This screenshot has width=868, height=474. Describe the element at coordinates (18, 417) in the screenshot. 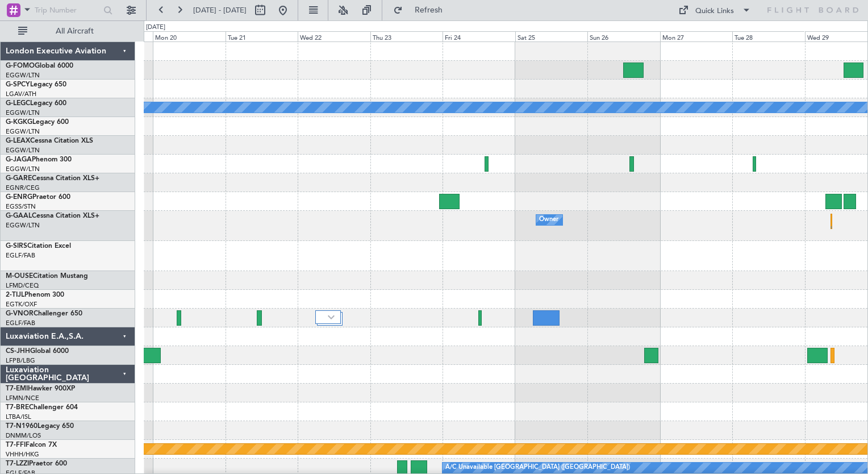

I see `a: LTBA/ISL` at that location.